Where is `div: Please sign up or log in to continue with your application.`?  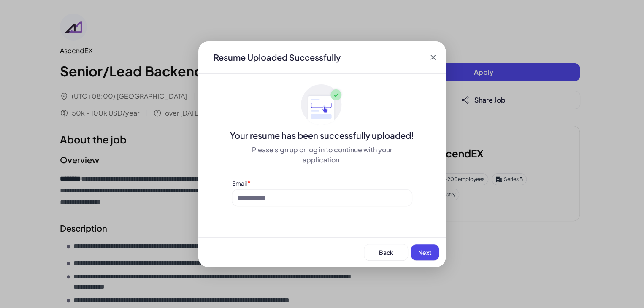 div: Please sign up or log in to continue with your application. is located at coordinates (322, 155).